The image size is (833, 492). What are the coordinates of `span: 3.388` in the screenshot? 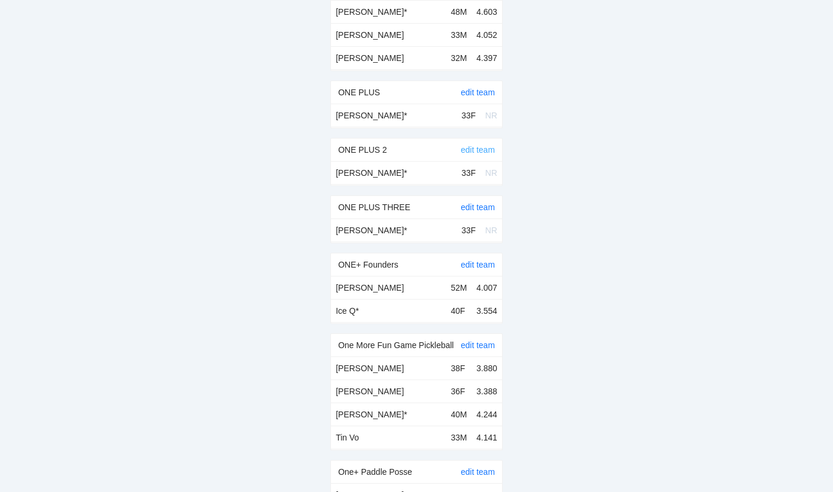 It's located at (487, 392).